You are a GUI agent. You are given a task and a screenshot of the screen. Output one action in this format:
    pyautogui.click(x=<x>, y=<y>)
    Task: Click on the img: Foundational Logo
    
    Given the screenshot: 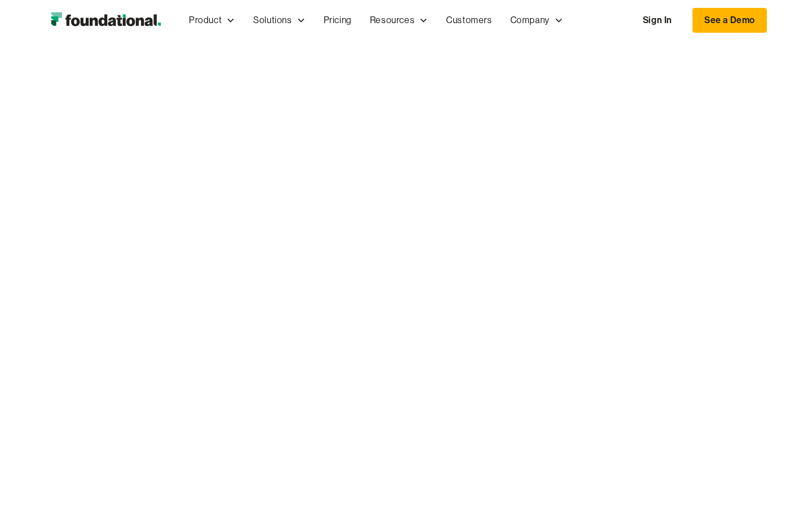 What is the action you would take?
    pyautogui.click(x=106, y=20)
    